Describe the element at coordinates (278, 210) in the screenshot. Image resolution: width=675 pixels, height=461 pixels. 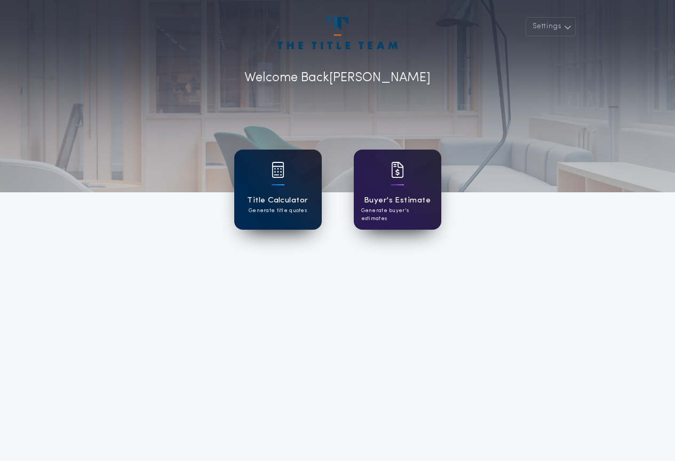
I see `p: Generate title quotes` at that location.